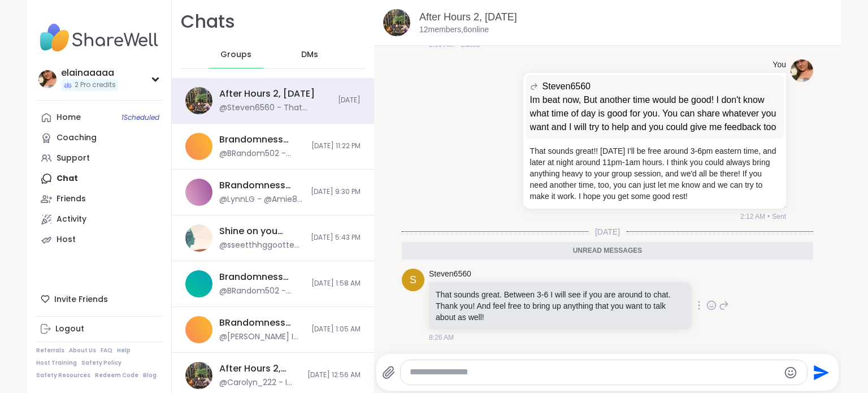 This screenshot has height=393, width=868. Describe the element at coordinates (71, 199) in the screenshot. I see `div: Friends` at that location.